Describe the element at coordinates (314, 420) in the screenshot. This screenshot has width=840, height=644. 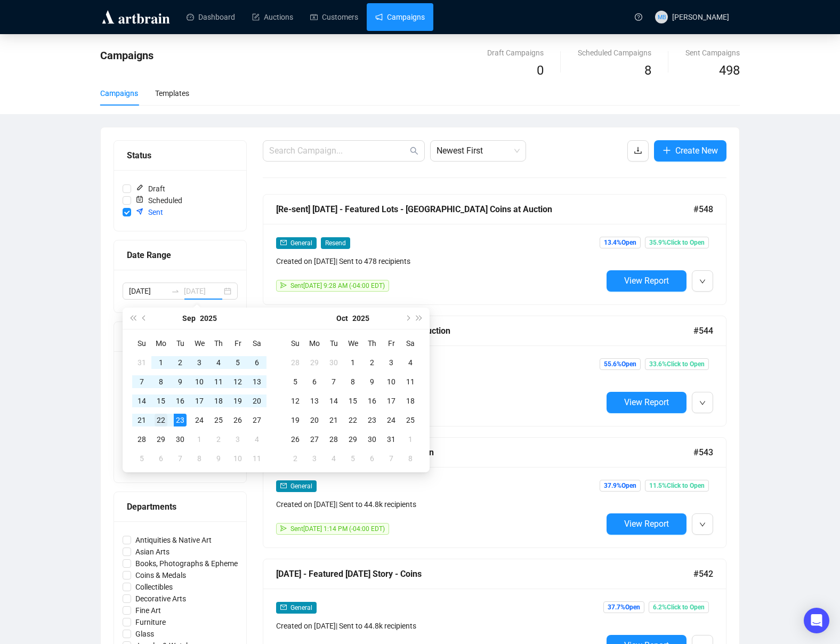
I see `td: 2025-10-20` at that location.